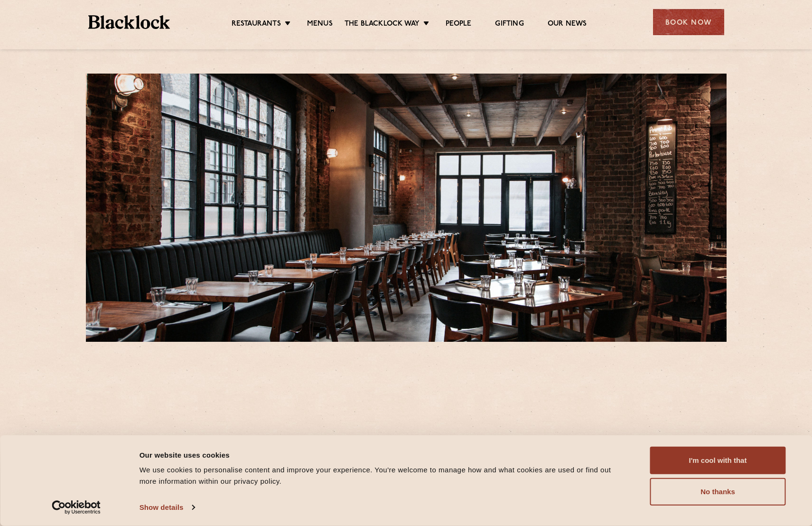 The height and width of the screenshot is (526, 812). I want to click on a: People, so click(459, 25).